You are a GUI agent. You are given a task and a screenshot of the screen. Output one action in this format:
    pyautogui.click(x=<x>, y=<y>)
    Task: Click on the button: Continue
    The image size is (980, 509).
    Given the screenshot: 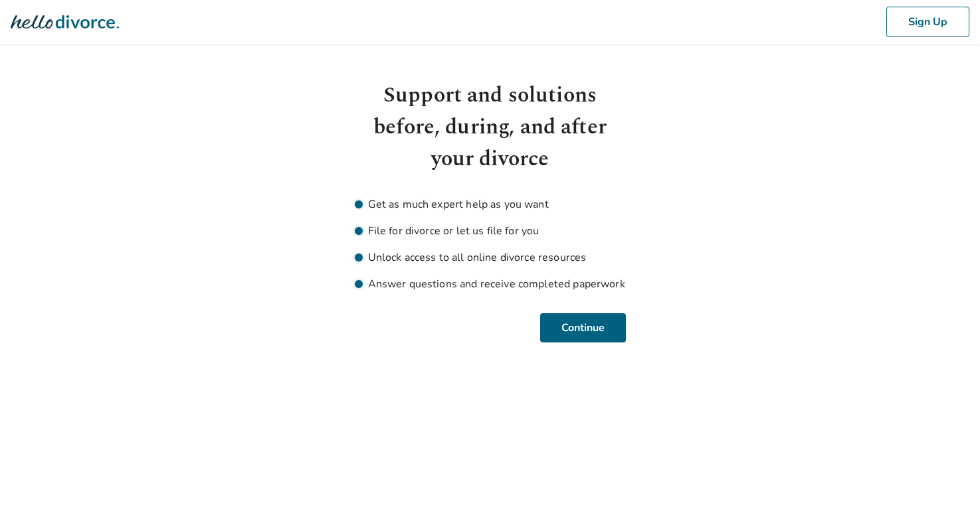 What is the action you would take?
    pyautogui.click(x=582, y=328)
    